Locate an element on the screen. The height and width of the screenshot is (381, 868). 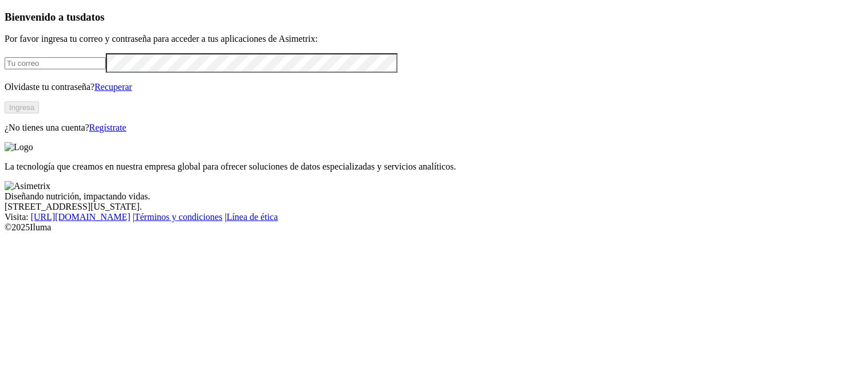
p: ¿No tienes una cuenta? is located at coordinates (434, 128).